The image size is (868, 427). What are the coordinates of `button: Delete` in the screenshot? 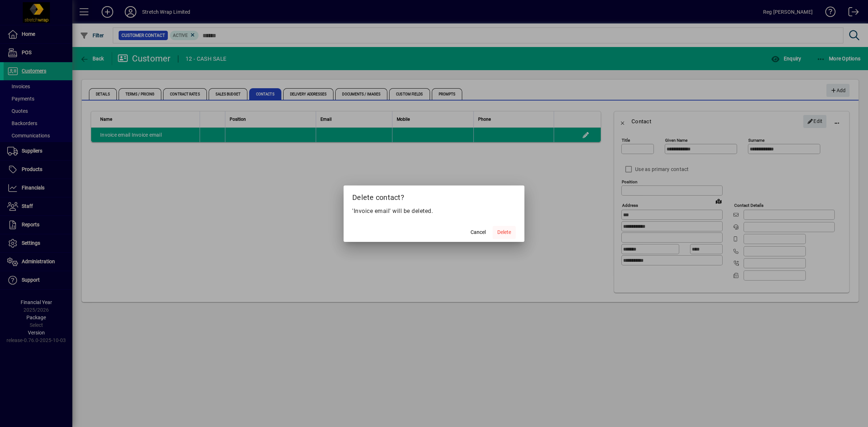 It's located at (504, 233).